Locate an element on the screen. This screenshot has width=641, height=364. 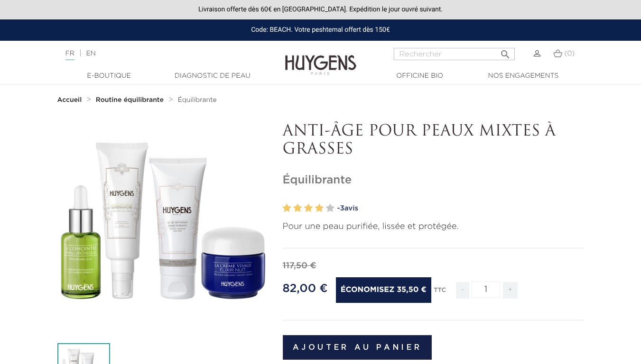
img: Huygens is located at coordinates (320, 58).